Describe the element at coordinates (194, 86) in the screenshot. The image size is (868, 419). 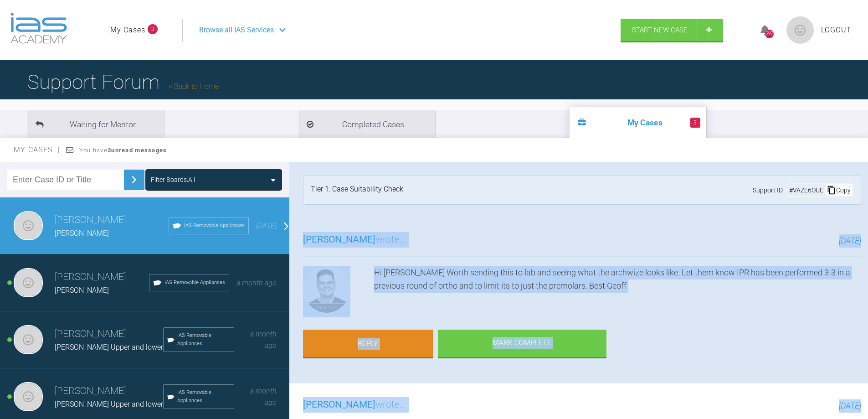
I see `a: Back to Home` at that location.